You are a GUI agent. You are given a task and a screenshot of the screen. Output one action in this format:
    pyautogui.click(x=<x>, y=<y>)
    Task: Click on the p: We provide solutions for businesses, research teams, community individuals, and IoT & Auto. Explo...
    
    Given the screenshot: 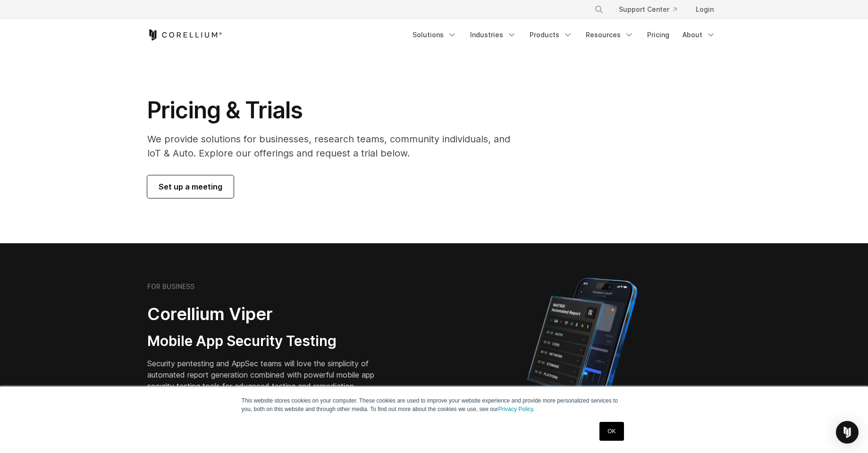 What is the action you would take?
    pyautogui.click(x=335, y=146)
    